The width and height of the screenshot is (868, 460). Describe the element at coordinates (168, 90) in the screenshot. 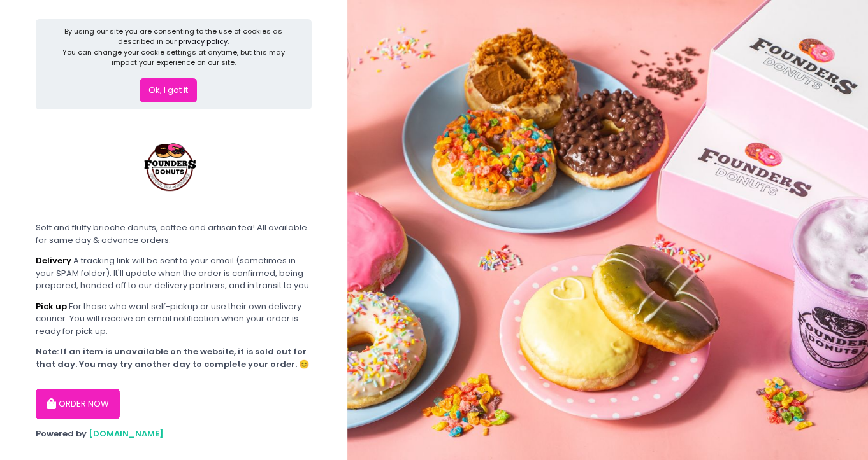

I see `button: Ok, I got it` at that location.